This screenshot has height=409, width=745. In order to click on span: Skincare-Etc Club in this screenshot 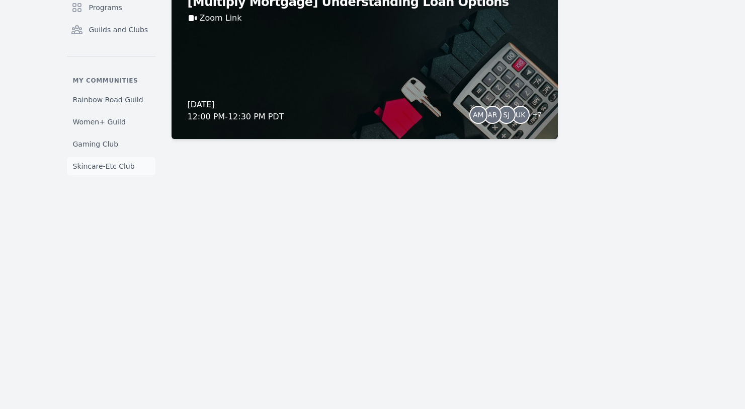, I will do `click(104, 166)`.